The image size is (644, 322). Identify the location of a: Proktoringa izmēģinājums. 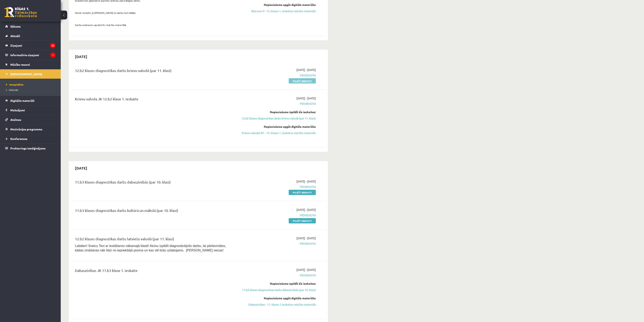
(31, 148).